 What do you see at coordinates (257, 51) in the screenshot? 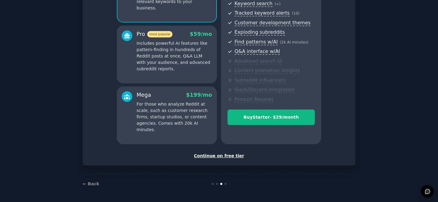
I see `span: Q&A interface w/AI` at bounding box center [257, 51].